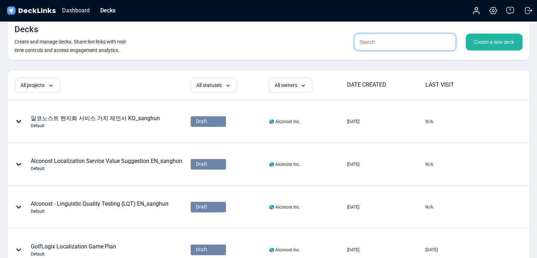 This screenshot has height=258, width=537. What do you see at coordinates (76, 10) in the screenshot?
I see `div: Dashboard` at bounding box center [76, 10].